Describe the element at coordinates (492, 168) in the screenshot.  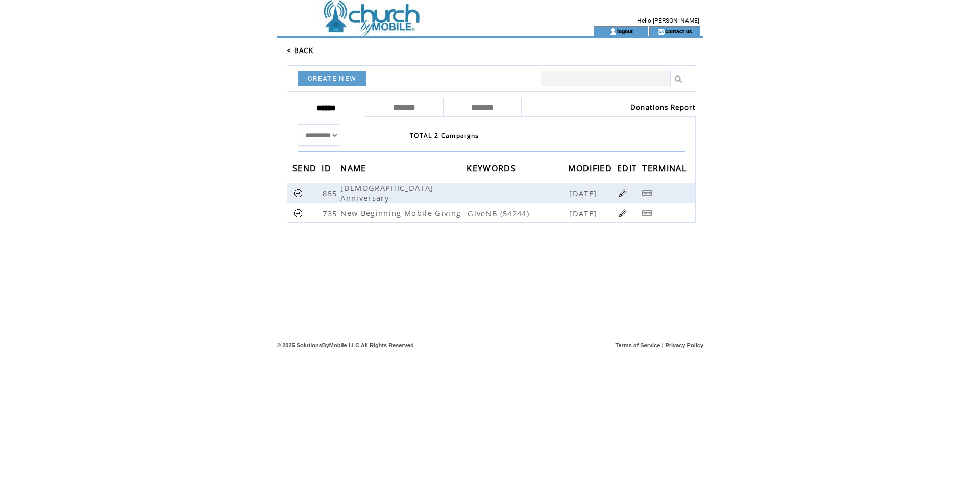
I see `a: KEYWORDS` at that location.